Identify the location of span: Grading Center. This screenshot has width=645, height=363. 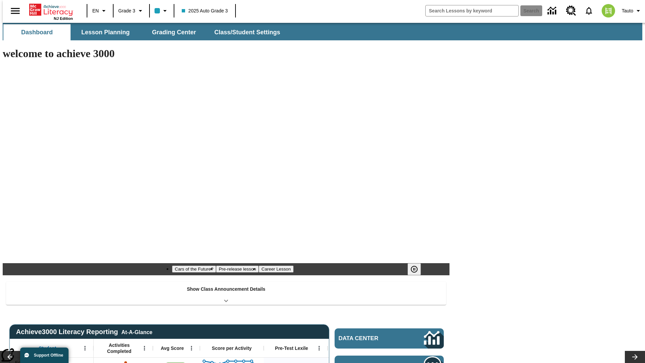
(174, 32).